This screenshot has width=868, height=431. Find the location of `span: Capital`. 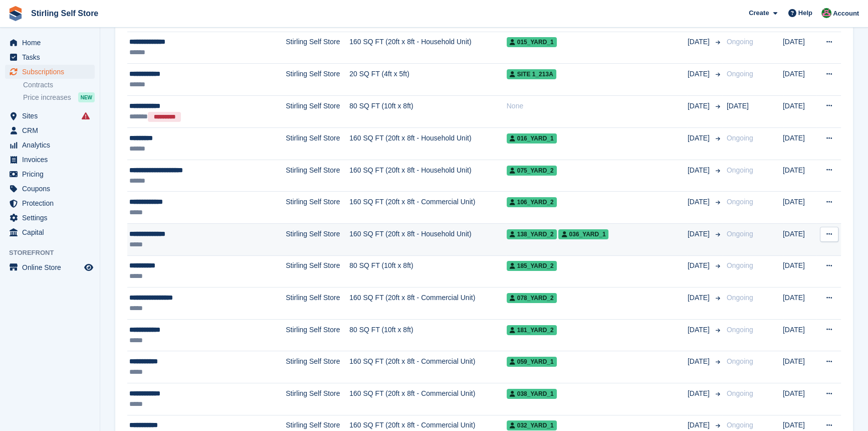

span: Capital is located at coordinates (52, 232).